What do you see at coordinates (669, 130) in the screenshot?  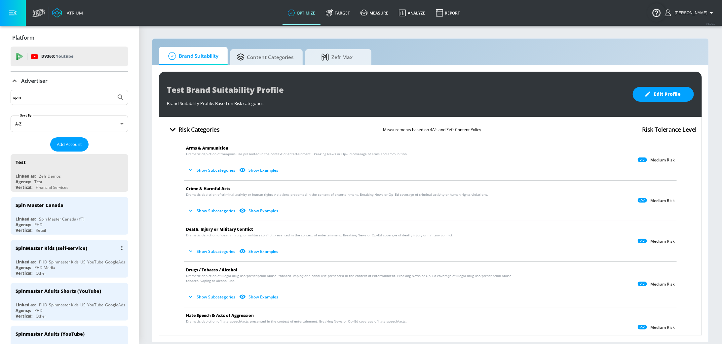 I see `h4: Risk Tolerance Level` at bounding box center [669, 130].